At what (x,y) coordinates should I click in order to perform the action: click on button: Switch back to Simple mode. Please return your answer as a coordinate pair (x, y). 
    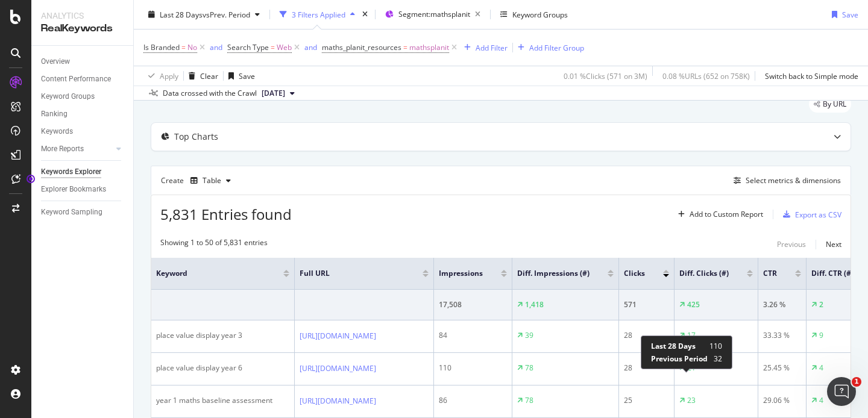
    Looking at the image, I should click on (809, 76).